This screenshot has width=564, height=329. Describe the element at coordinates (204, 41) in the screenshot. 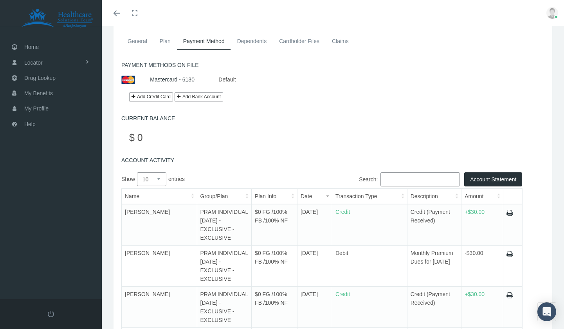

I see `a: Payment Method` at that location.